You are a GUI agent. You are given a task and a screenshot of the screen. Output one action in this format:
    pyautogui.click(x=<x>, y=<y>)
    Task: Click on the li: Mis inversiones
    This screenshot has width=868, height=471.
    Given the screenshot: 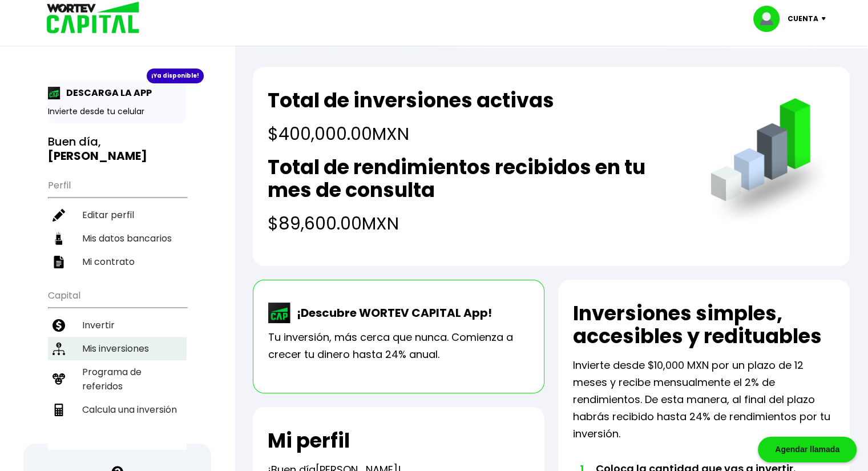 What is the action you would take?
    pyautogui.click(x=117, y=348)
    